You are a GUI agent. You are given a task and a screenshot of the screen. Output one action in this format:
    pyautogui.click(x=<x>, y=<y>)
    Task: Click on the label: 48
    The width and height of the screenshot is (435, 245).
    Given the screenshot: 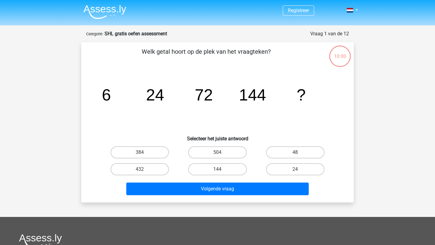 What is the action you would take?
    pyautogui.click(x=295, y=153)
    